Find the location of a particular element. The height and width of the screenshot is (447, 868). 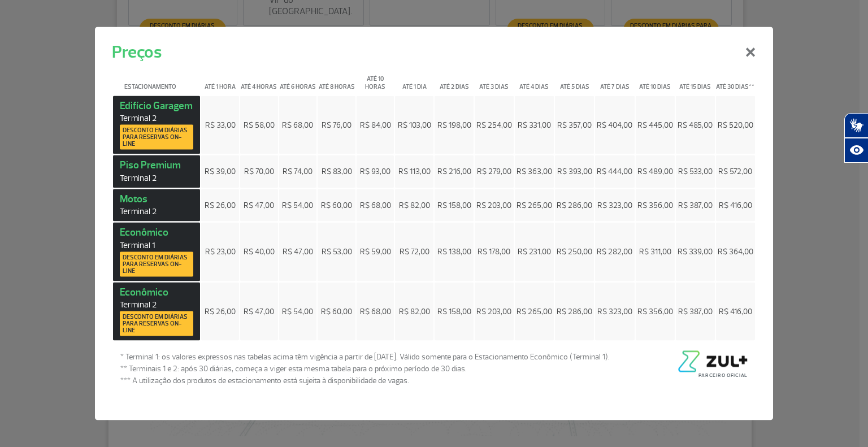

span: Terminal 1 is located at coordinates (156, 244).